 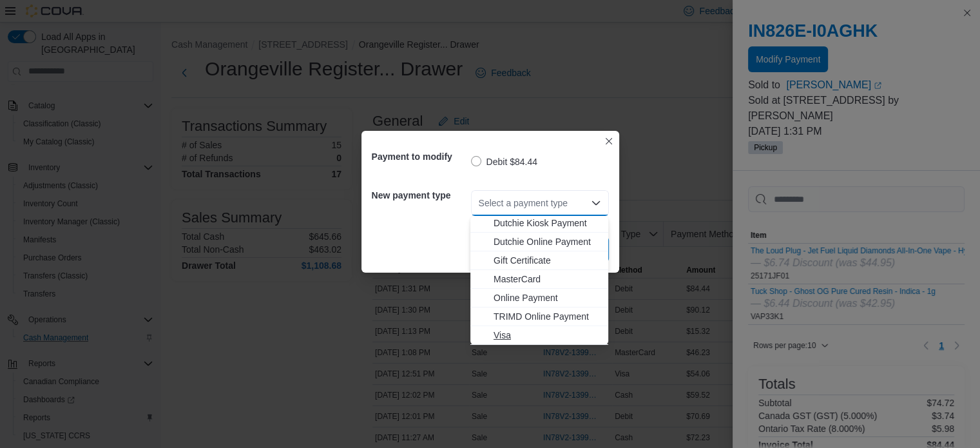 I want to click on input: Accessible screen reader label, so click(x=480, y=204).